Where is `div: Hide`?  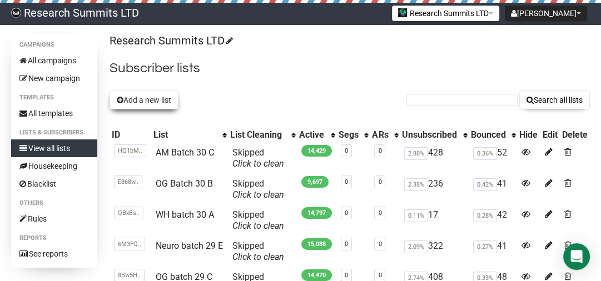
div: Hide is located at coordinates (528, 135).